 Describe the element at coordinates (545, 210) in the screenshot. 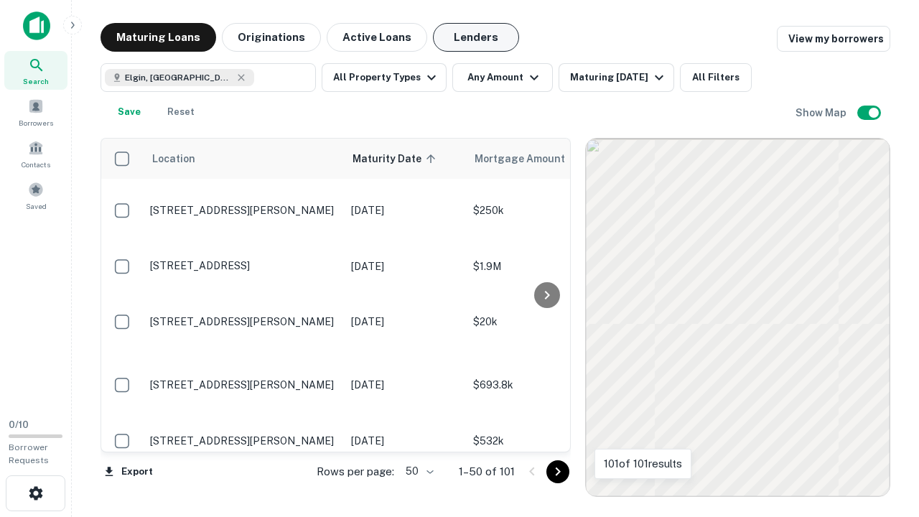

I see `p: $250k` at that location.